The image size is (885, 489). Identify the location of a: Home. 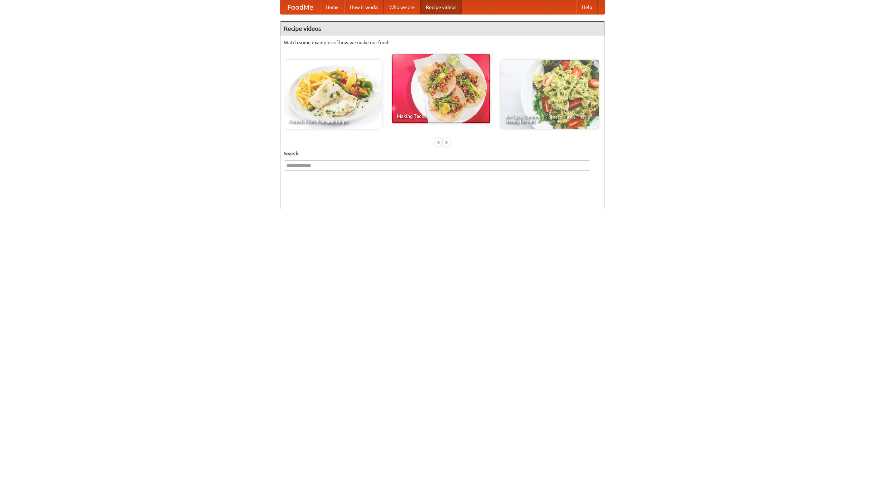
(332, 7).